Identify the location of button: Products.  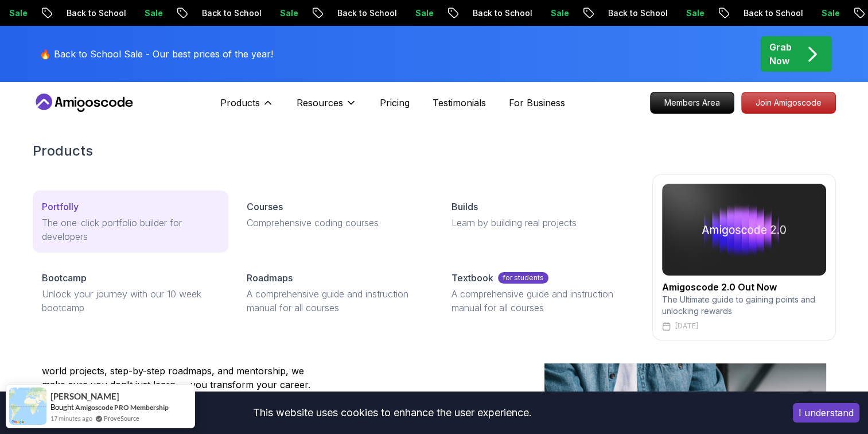
(247, 107).